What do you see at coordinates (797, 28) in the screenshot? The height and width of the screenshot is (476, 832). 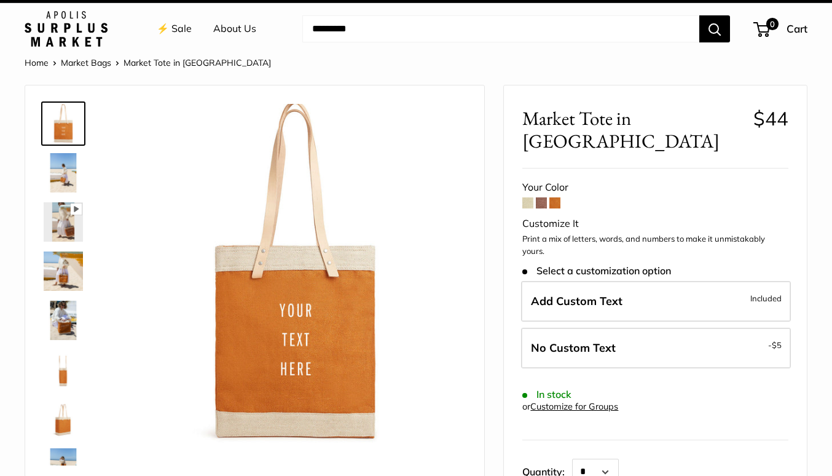 I see `span: Cart` at bounding box center [797, 28].